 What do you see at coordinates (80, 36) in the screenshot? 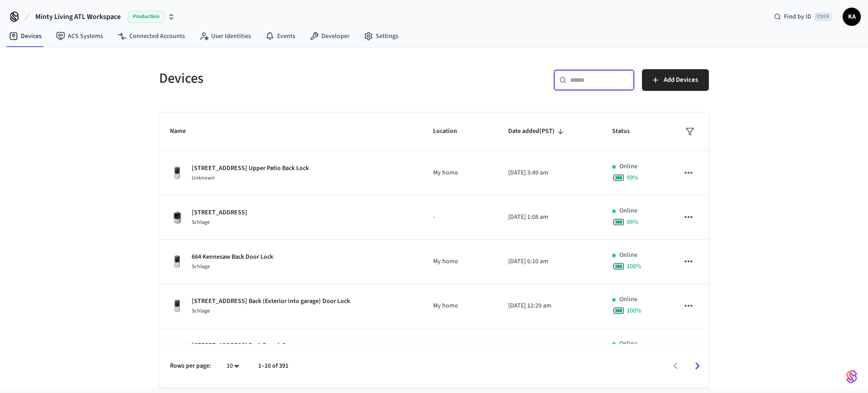
I see `a: ACS Systems` at bounding box center [80, 36].